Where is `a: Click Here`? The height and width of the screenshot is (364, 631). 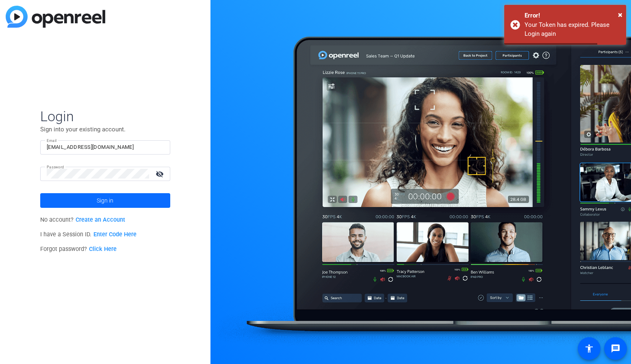 a: Click Here is located at coordinates (103, 248).